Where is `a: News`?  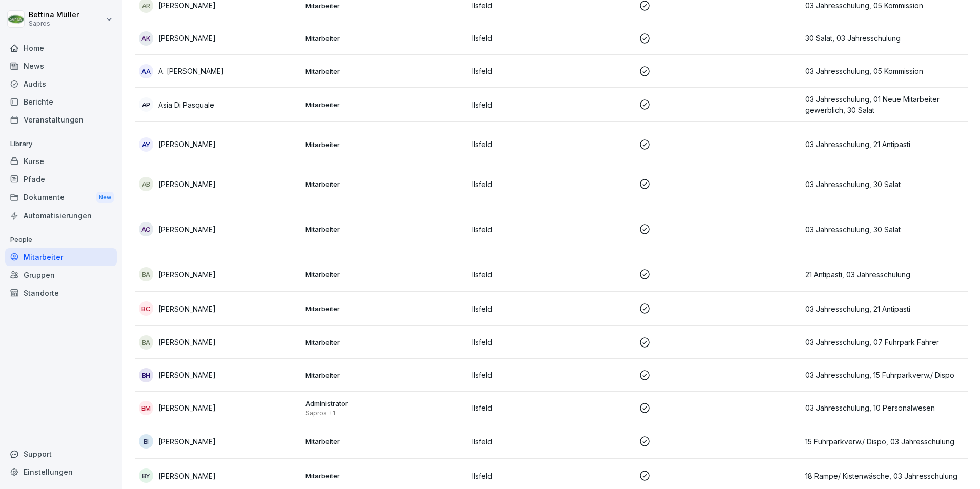 a: News is located at coordinates (61, 66).